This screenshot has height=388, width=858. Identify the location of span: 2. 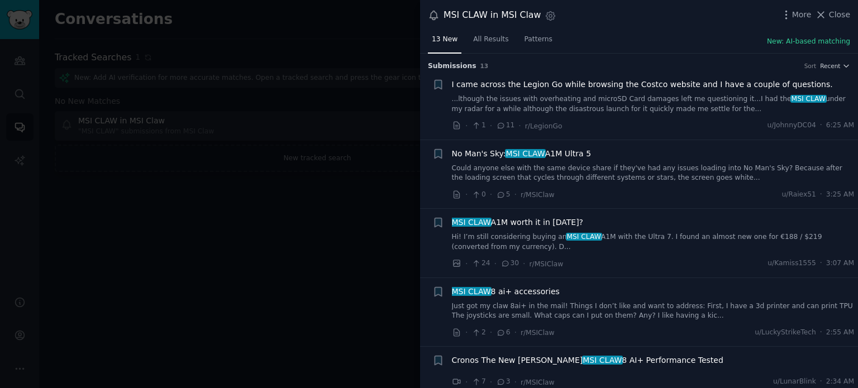
(478, 333).